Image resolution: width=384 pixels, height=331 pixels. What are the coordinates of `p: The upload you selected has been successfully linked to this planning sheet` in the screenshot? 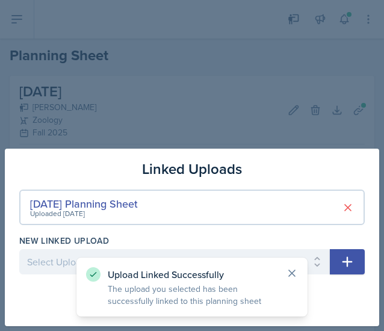 It's located at (192, 295).